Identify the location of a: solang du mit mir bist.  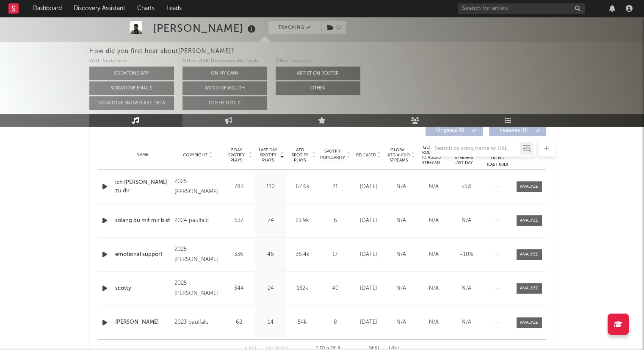
(143, 221).